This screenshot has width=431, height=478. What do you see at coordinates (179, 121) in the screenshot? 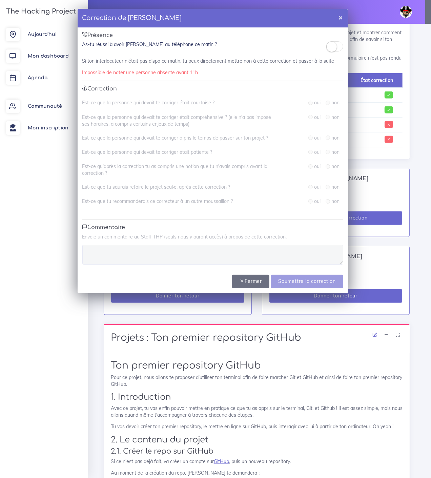
I see `label: Est-ce que la personne qui devait te corriger était compréhensive ? (elle n'a pas imposé ses hora...` at bounding box center [179, 121].